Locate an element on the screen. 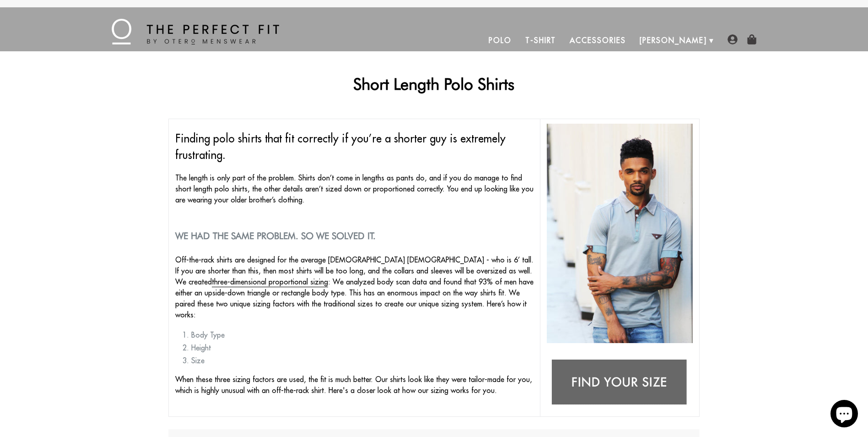 The height and width of the screenshot is (437, 868). li: Size is located at coordinates (363, 360).